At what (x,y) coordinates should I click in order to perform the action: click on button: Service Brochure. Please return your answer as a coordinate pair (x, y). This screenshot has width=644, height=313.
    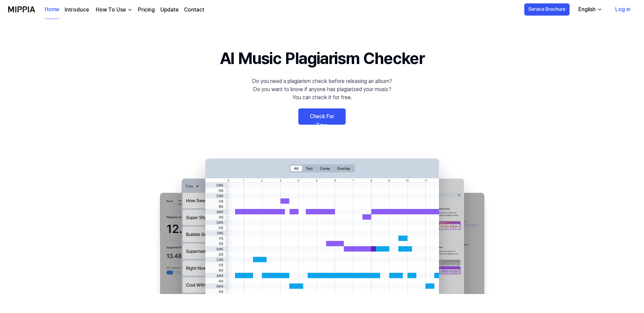
    Looking at the image, I should click on (547, 10).